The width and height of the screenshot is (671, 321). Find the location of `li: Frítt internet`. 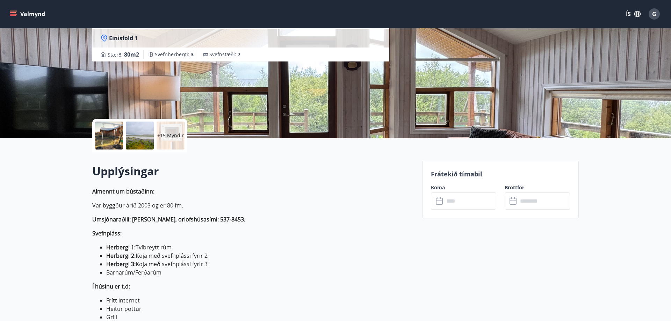

li: Frítt internet is located at coordinates (260, 300).